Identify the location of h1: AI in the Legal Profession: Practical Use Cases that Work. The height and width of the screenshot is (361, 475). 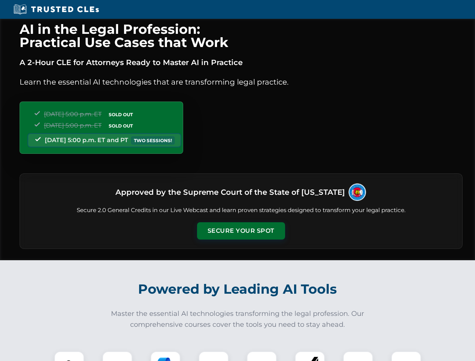
(241, 36).